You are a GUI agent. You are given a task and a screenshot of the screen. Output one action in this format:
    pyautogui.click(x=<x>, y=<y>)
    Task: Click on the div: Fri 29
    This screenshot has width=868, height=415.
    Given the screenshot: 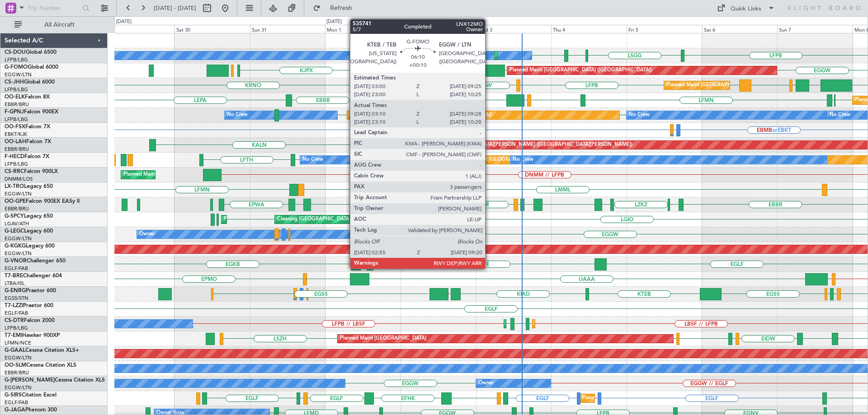 What is the action you would take?
    pyautogui.click(x=137, y=29)
    